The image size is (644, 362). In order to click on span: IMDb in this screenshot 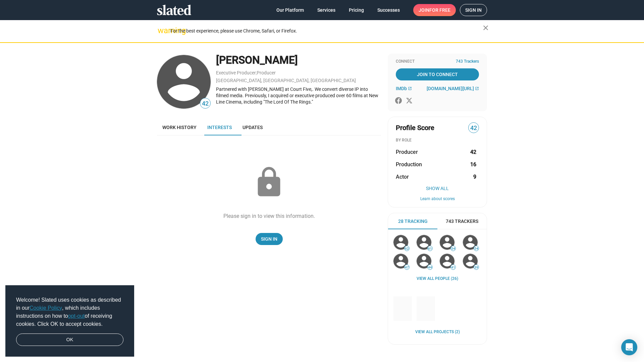, I will do `click(402, 89)`.